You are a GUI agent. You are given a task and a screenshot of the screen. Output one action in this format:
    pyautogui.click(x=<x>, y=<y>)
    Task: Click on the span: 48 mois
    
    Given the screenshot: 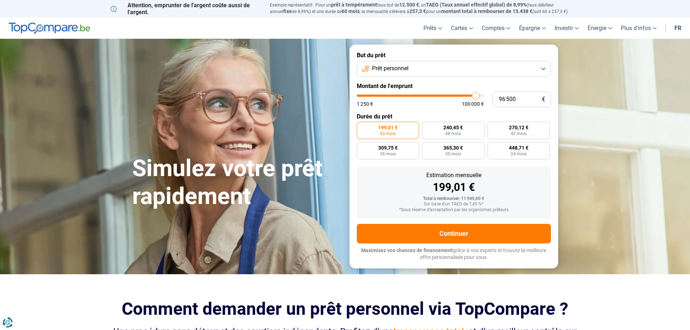 What is the action you would take?
    pyautogui.click(x=453, y=134)
    